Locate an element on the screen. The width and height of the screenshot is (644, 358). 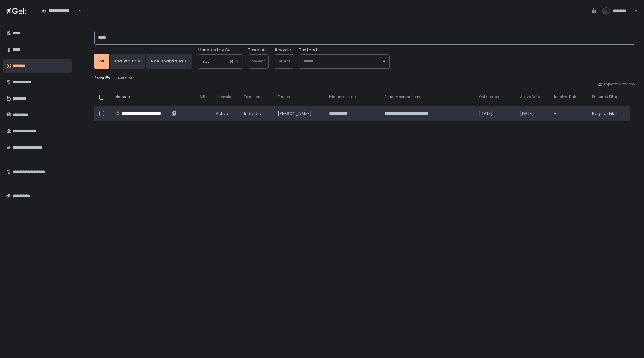
span: VIP is located at coordinates (202, 97).